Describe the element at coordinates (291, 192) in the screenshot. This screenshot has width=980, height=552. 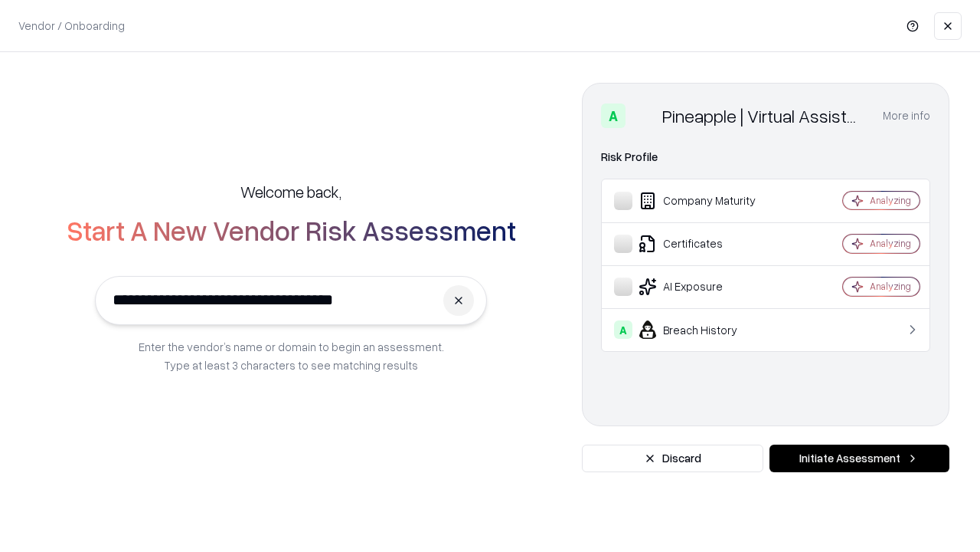
I see `h5: Welcome back,` at that location.